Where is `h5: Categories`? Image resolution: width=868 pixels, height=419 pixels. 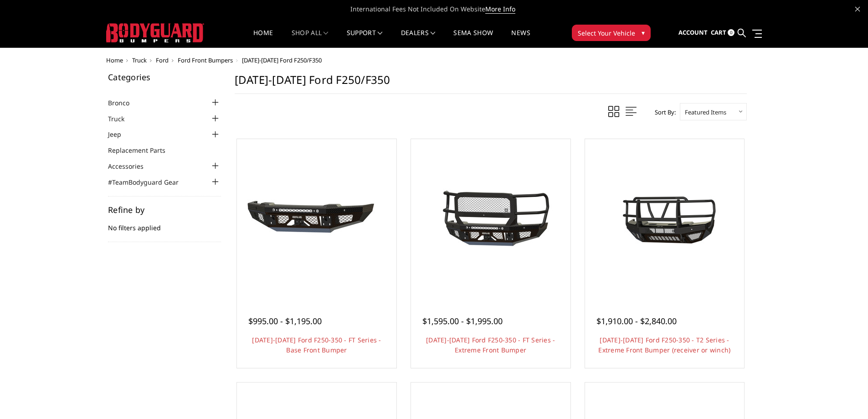
h5: Categories is located at coordinates (164, 77).